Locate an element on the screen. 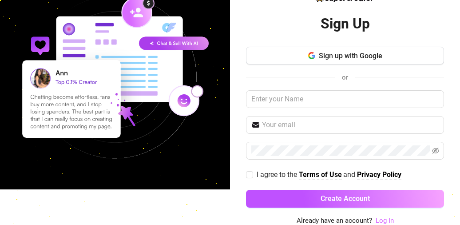 This screenshot has height=225, width=460. span: eye-invisible is located at coordinates (436, 151).